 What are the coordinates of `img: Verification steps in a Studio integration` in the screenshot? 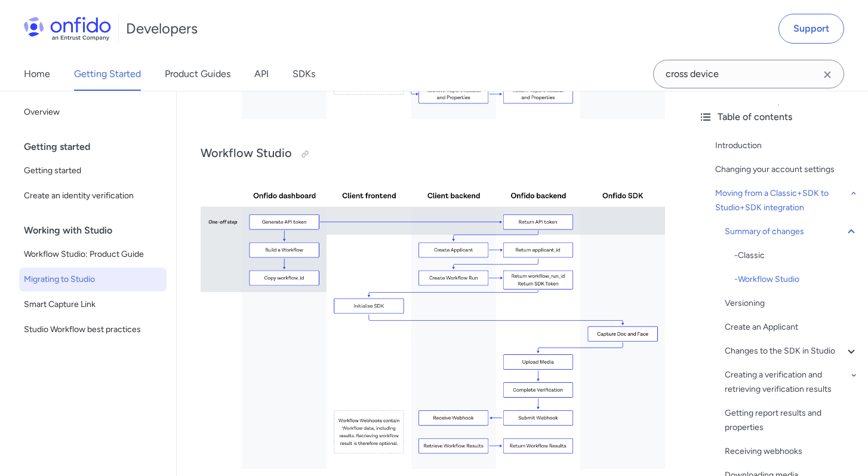 It's located at (433, 322).